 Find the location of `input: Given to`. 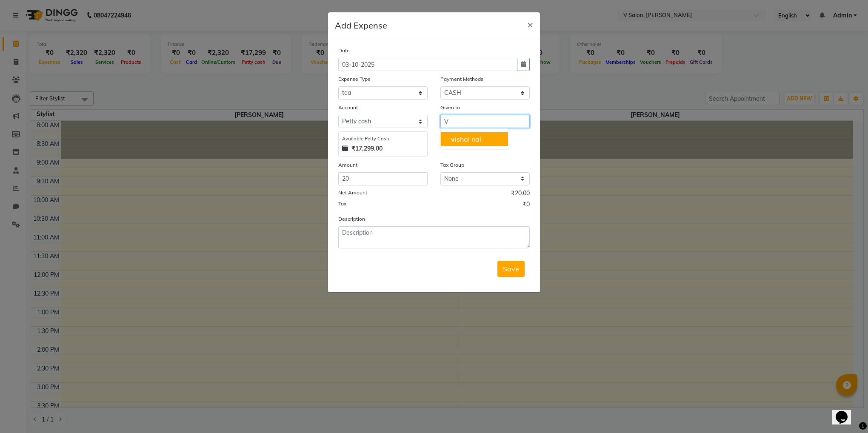

input: Given to is located at coordinates (485, 121).